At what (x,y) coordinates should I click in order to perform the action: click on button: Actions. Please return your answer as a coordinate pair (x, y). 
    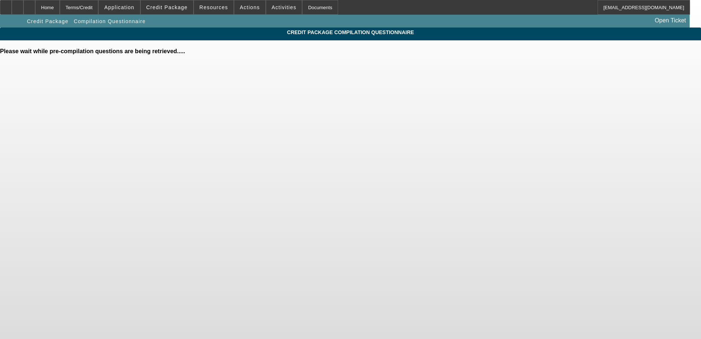
    Looking at the image, I should click on (250, 7).